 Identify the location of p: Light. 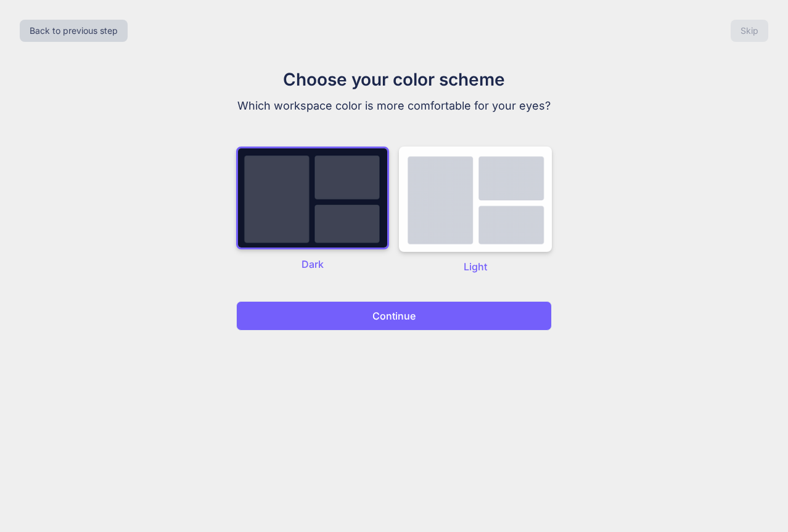
(475, 267).